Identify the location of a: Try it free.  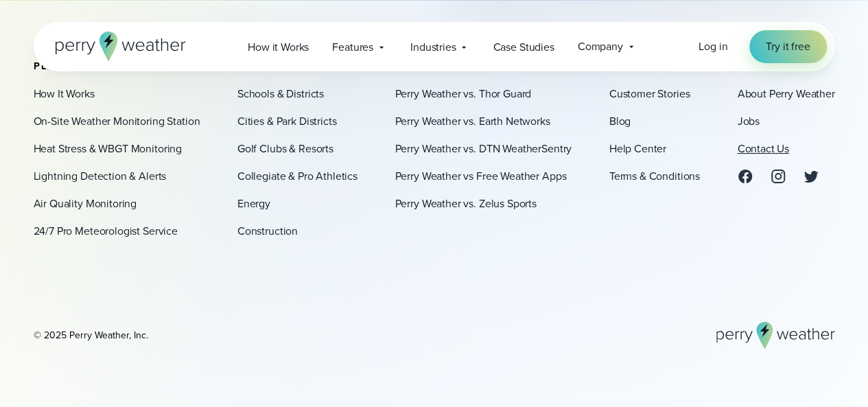
(787, 46).